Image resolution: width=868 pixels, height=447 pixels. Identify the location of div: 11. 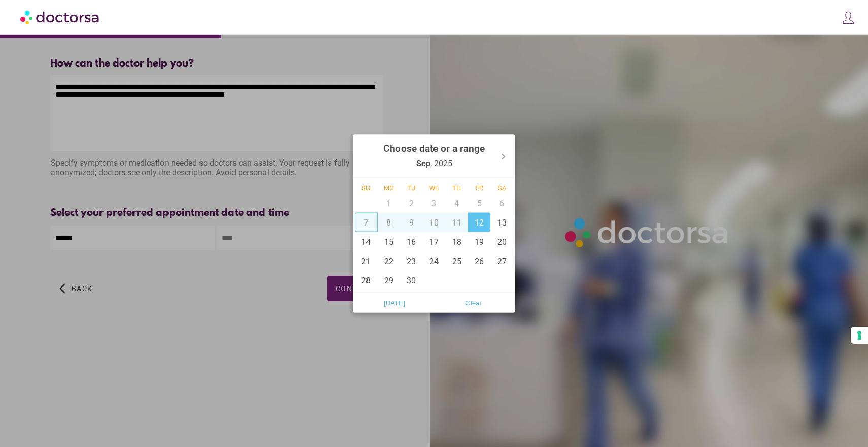
(457, 222).